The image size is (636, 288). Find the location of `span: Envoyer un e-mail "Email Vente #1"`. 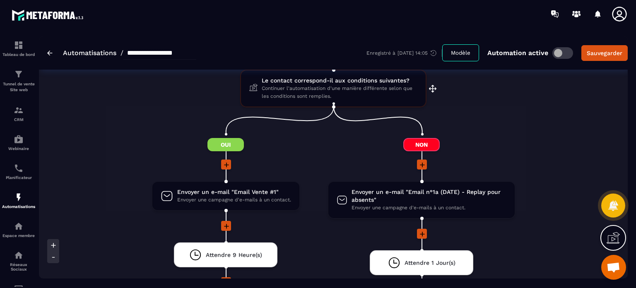

span: Envoyer un e-mail "Email Vente #1" is located at coordinates (234, 192).